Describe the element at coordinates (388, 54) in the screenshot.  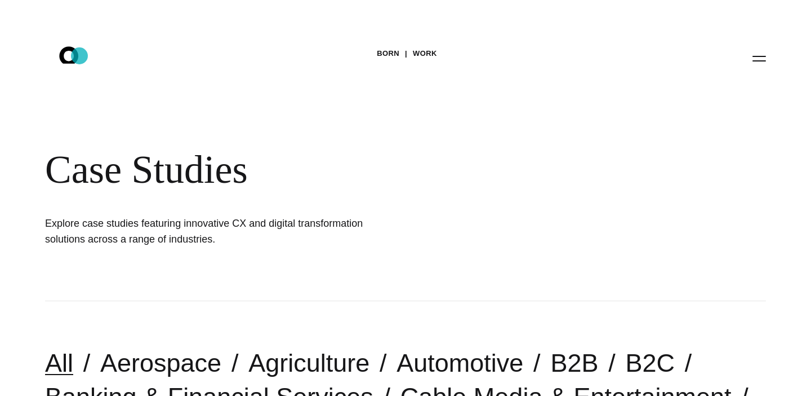
I see `a: BORN` at that location.